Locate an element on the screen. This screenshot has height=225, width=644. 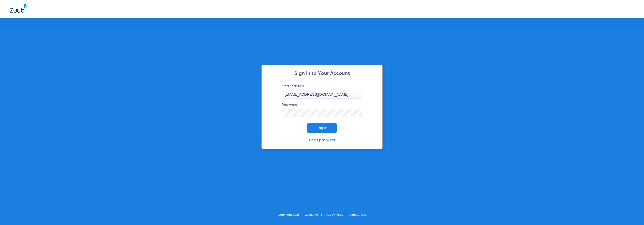
a: Terms of Use is located at coordinates (358, 214).